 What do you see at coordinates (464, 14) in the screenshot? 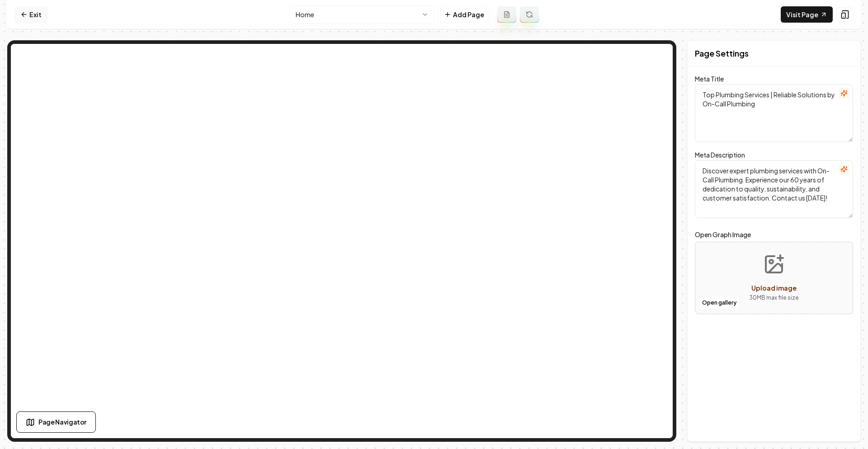
I see `button: Add Page` at bounding box center [464, 14].